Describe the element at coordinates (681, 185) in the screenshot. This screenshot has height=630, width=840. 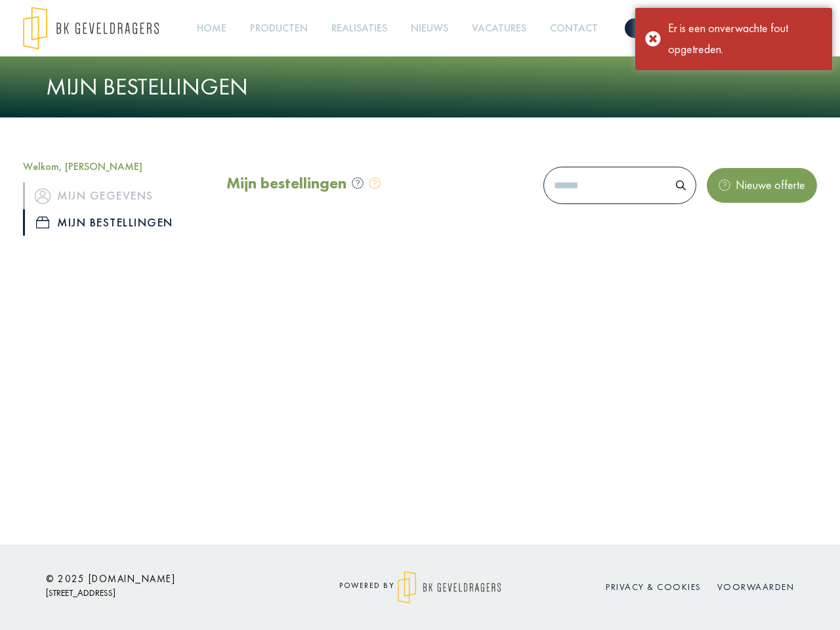
I see `img: search.svg` at that location.